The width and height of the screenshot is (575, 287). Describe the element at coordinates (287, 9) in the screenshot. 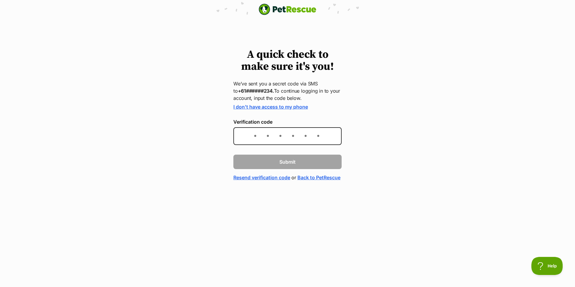

I see `a: PetRescue` at that location.